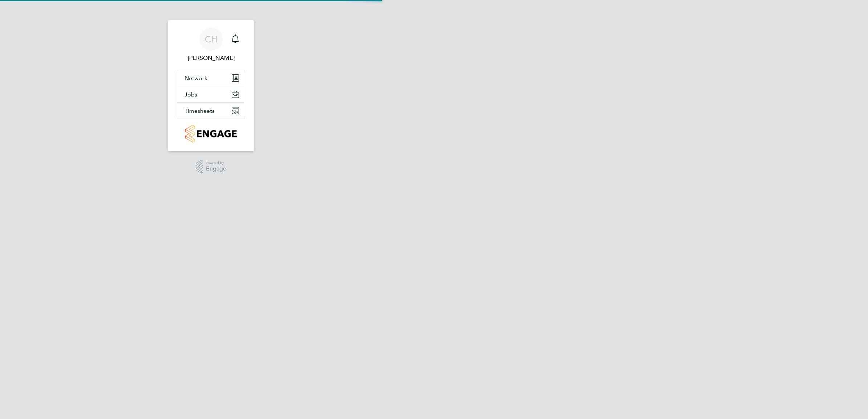 Image resolution: width=868 pixels, height=419 pixels. I want to click on button: Network, so click(211, 78).